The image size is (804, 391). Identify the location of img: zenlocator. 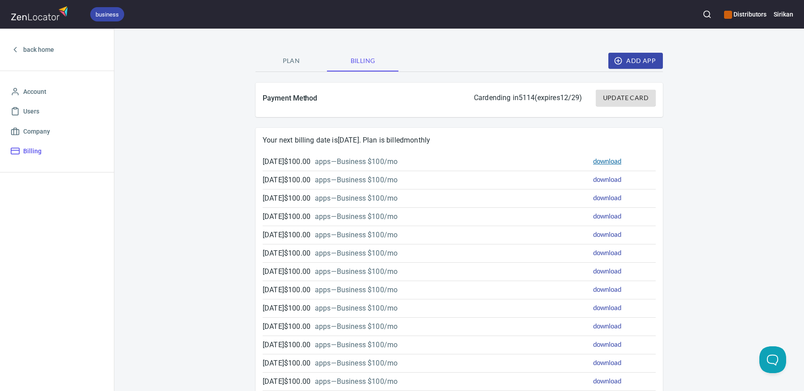
(41, 13).